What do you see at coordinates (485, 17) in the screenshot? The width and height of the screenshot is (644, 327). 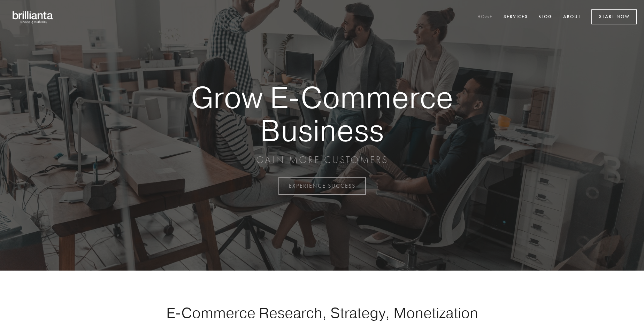 I see `a: Home` at bounding box center [485, 17].